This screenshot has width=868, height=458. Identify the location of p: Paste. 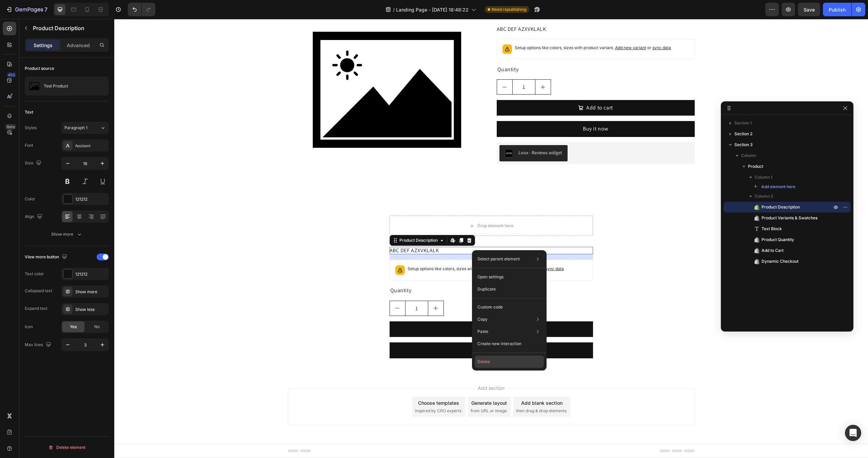
(483, 332).